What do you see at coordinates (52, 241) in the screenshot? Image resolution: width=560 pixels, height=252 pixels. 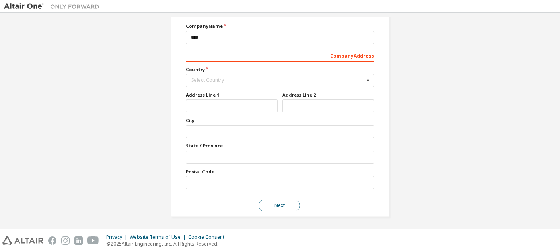 I see `img: facebook.svg` at bounding box center [52, 241].